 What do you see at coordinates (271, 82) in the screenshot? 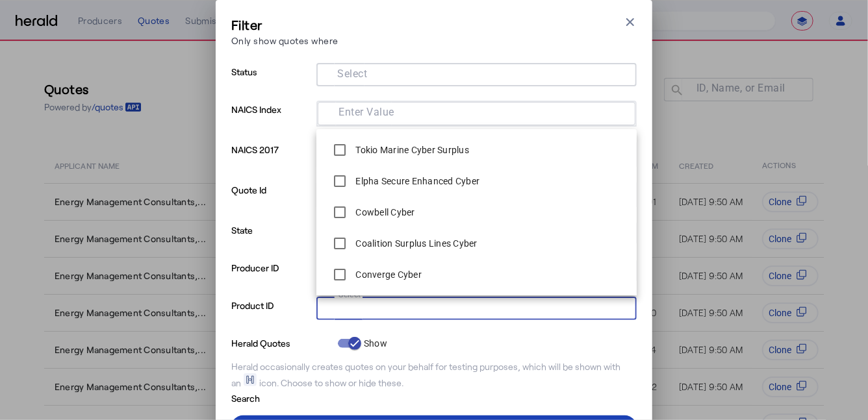
I see `p: Status` at bounding box center [271, 82].